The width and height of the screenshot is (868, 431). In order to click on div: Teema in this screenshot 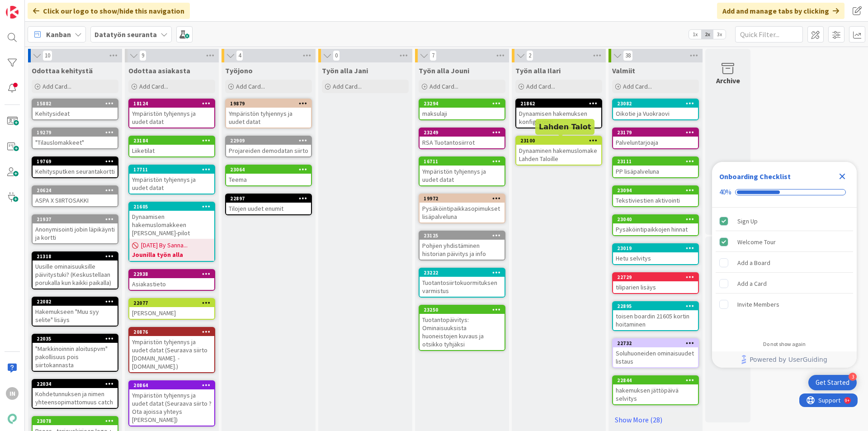, I will do `click(269, 180)`.